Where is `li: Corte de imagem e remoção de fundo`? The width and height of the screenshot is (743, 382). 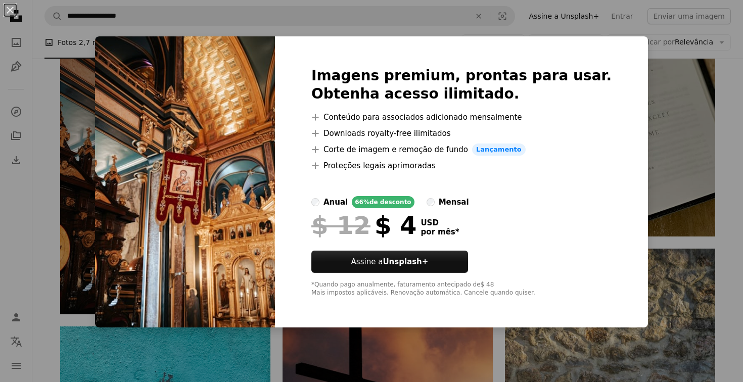 li: Corte de imagem e remoção de fundo is located at coordinates (461, 150).